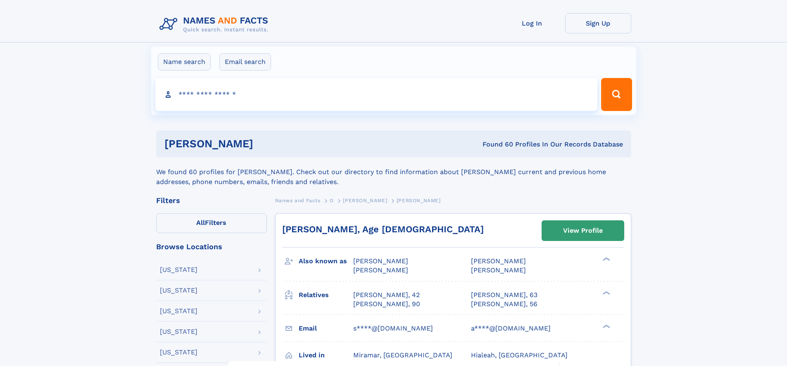  Describe the element at coordinates (332, 200) in the screenshot. I see `a: O` at that location.